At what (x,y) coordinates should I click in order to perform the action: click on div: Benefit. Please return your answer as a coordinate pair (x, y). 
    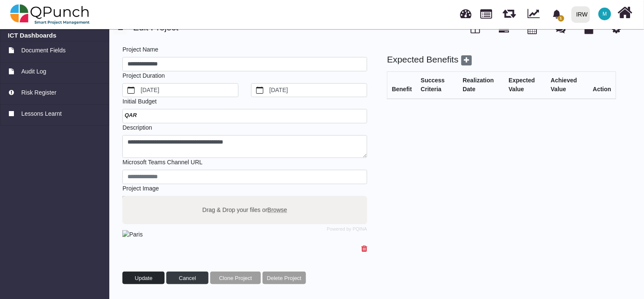
    Looking at the image, I should click on (402, 89).